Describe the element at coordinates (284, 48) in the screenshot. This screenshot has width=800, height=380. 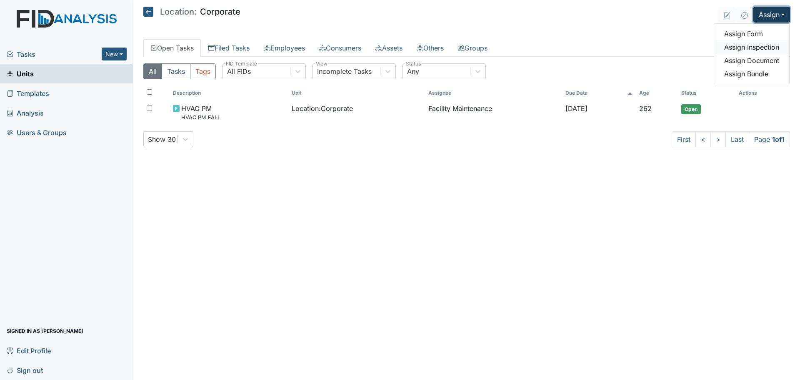
I see `a: Employees` at that location.